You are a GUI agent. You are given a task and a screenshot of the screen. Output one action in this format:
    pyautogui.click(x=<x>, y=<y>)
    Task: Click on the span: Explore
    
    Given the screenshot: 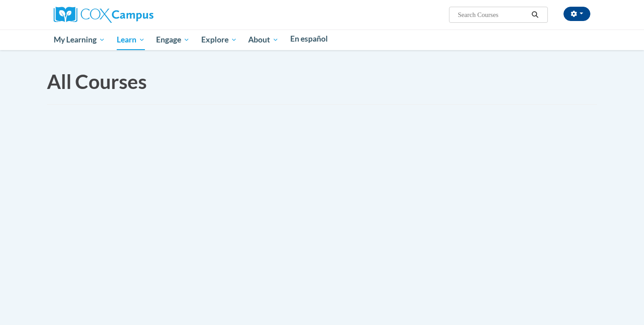 What is the action you would take?
    pyautogui.click(x=219, y=40)
    